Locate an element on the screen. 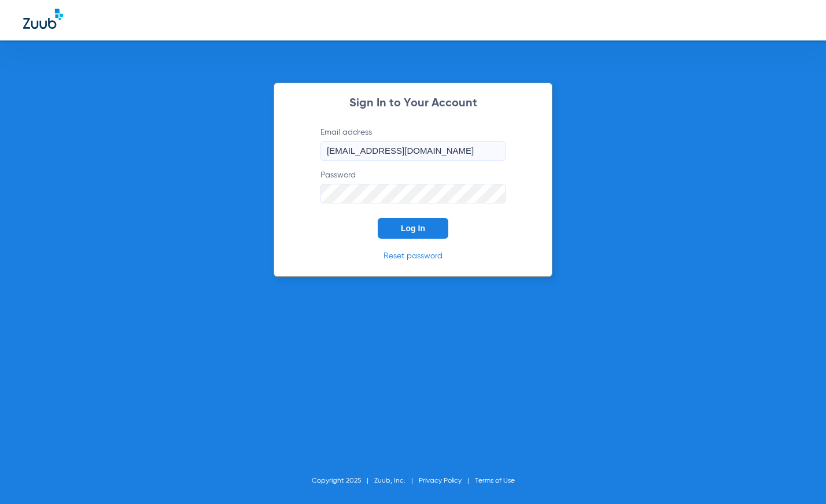 This screenshot has width=826, height=504. h2: Sign In to Your Account is located at coordinates (413, 104).